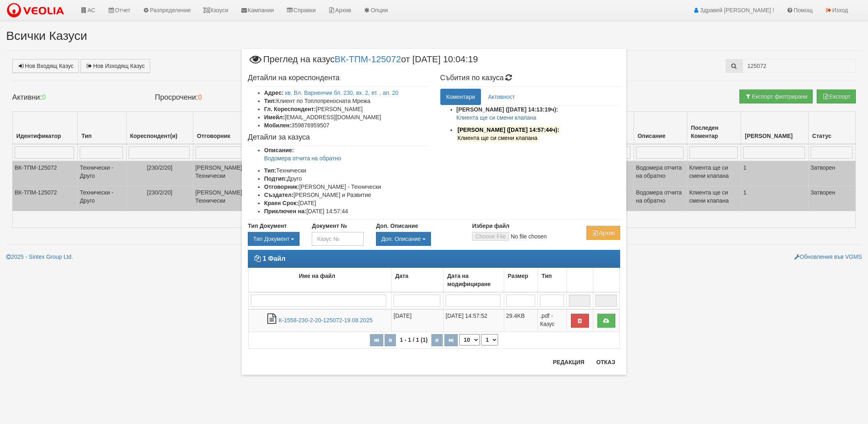 This screenshot has height=424, width=868. I want to click on b: Приключен на:, so click(285, 211).